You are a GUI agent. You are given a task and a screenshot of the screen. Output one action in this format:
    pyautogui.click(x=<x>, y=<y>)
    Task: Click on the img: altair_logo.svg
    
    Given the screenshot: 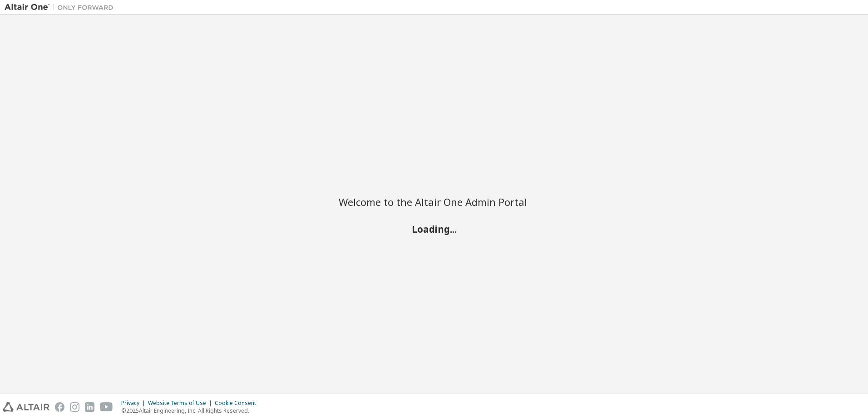 What is the action you would take?
    pyautogui.click(x=26, y=407)
    